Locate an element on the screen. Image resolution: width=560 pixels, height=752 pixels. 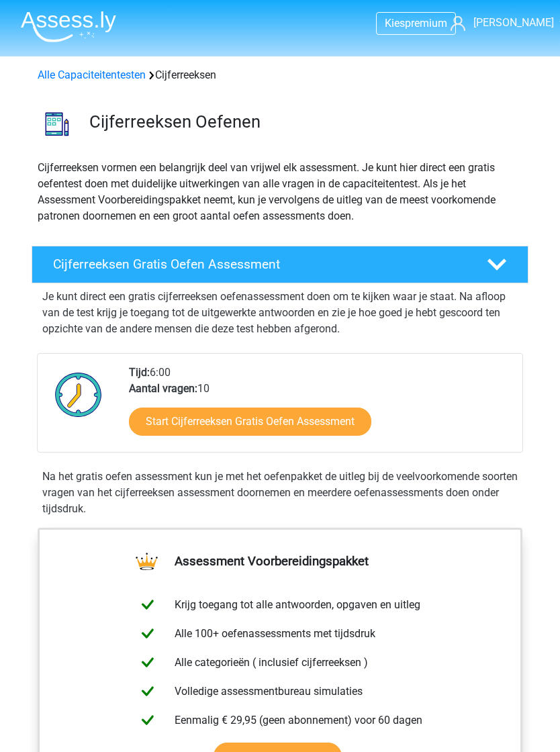
a: Alle Capaciteitentesten is located at coordinates (91, 74).